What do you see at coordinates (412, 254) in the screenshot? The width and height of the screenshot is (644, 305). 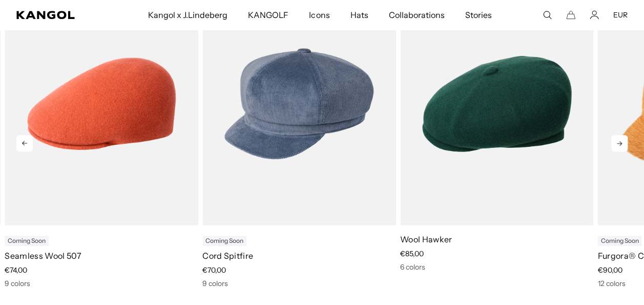 I see `span: €85,00` at bounding box center [412, 254].